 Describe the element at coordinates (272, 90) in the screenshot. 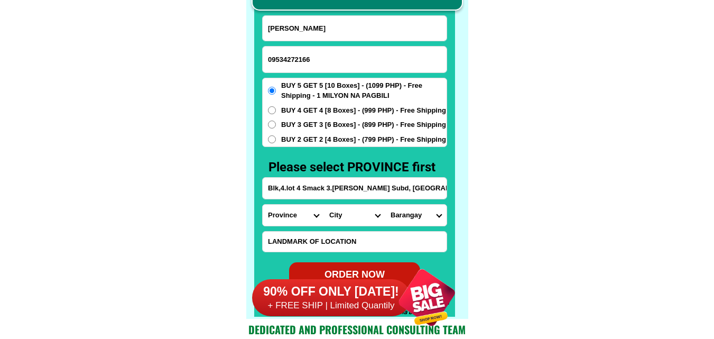

I see `input: BUY 5 GET 5 [10 Boxes] - (1099 PHP) - Free Shipping - 1 MILYON NA PAGBILI` at that location.